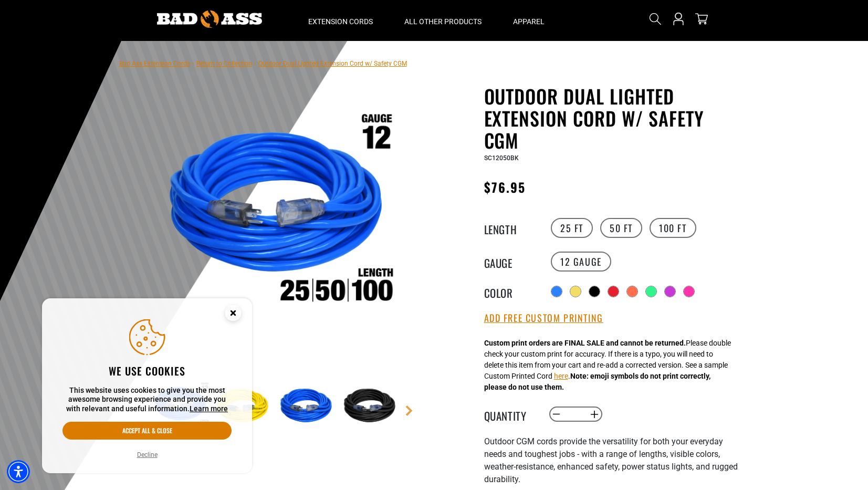  I want to click on label: 50 FT, so click(621, 228).